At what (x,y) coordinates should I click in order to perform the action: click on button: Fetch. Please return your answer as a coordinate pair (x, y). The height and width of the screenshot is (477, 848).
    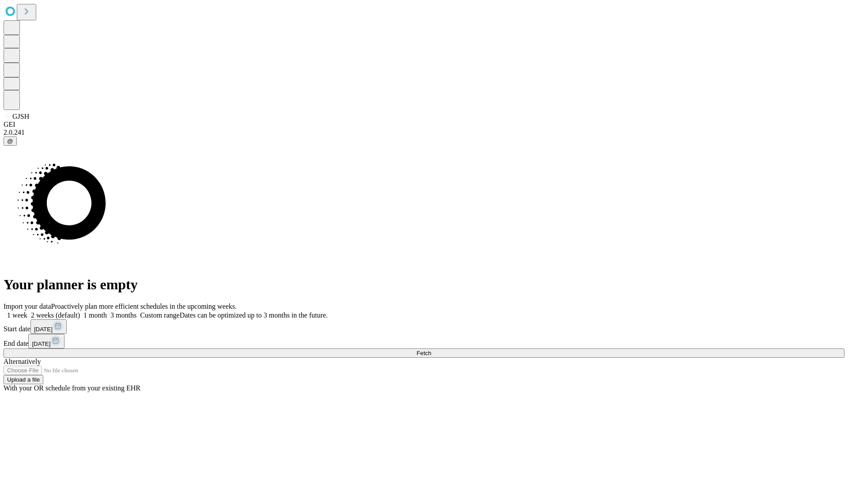
    Looking at the image, I should click on (424, 353).